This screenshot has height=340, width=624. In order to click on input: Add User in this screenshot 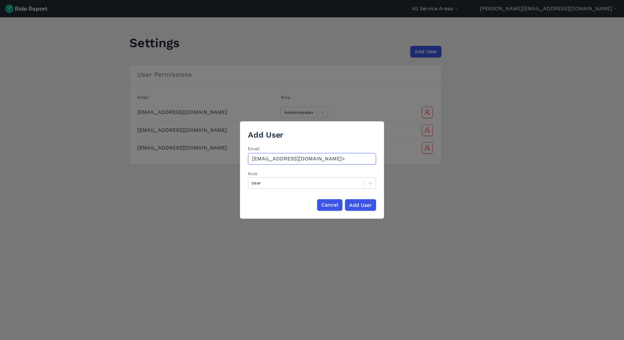, I will do `click(360, 205)`.